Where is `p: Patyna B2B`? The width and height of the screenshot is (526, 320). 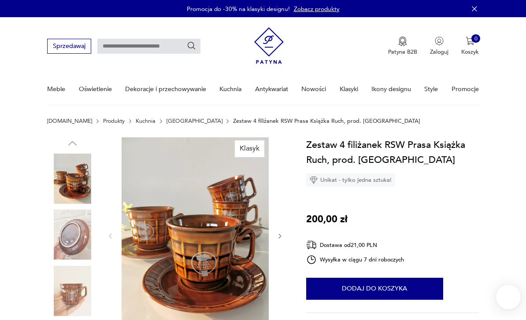 p: Patyna B2B is located at coordinates (403, 52).